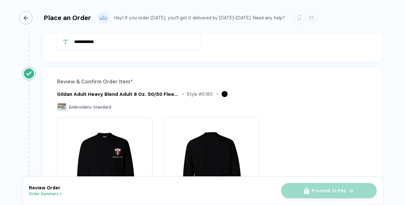  What do you see at coordinates (45, 188) in the screenshot?
I see `span: Review Order` at bounding box center [45, 188].